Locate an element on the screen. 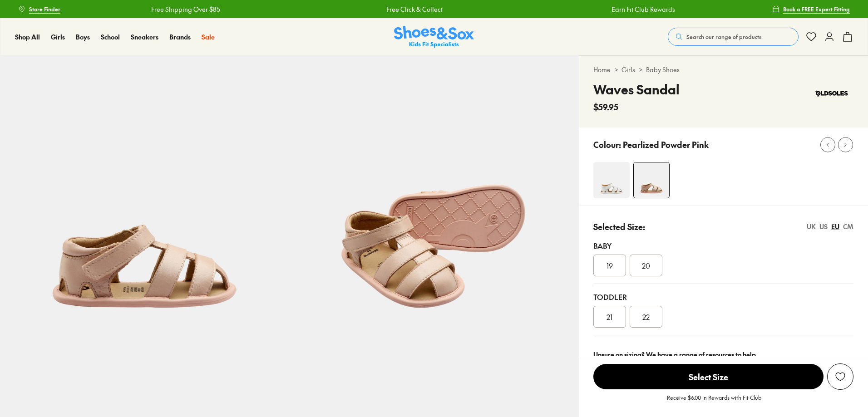 The image size is (868, 417). span: Shop All is located at coordinates (27, 37).